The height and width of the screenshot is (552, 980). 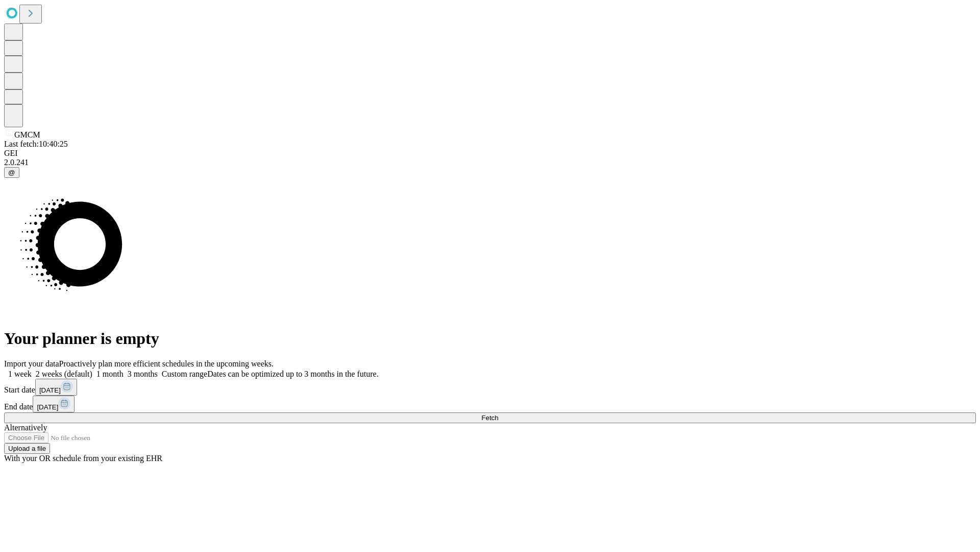 I want to click on span: 1 month, so click(x=109, y=374).